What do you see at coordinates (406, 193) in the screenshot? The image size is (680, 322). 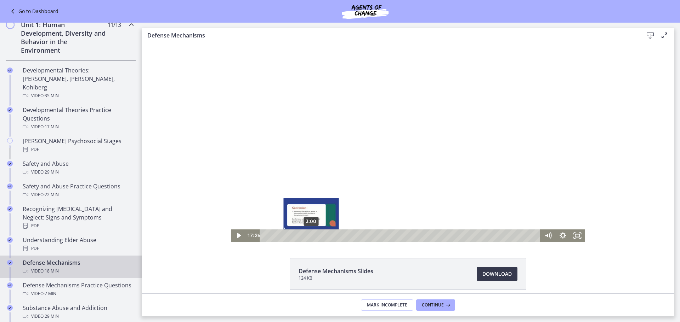 I see `button: Mute` at bounding box center [406, 193].